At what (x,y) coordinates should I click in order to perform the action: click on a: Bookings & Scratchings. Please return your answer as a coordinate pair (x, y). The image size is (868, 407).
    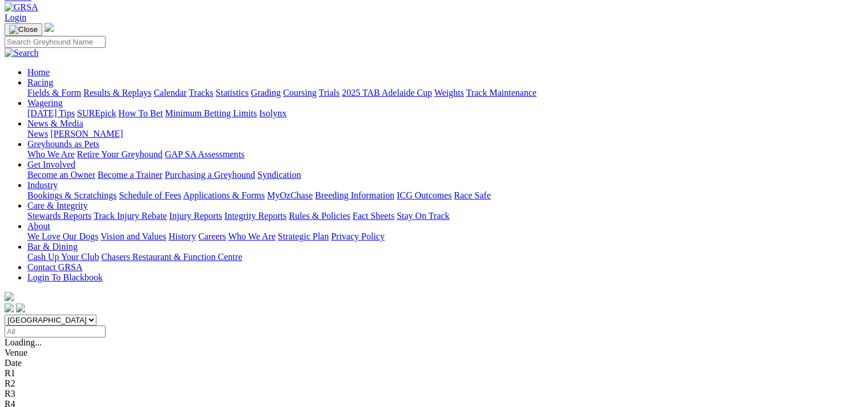
    Looking at the image, I should click on (72, 195).